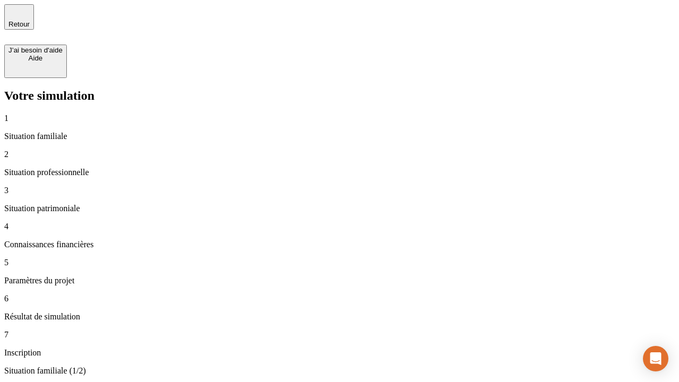 This screenshot has height=382, width=679. Describe the element at coordinates (340, 281) in the screenshot. I see `p: Paramètres du projet` at that location.